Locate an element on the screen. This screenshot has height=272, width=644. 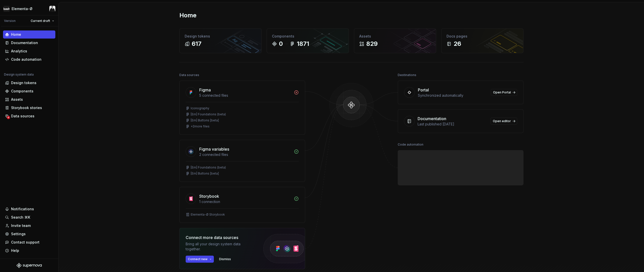
a: Open editor is located at coordinates (504, 121).